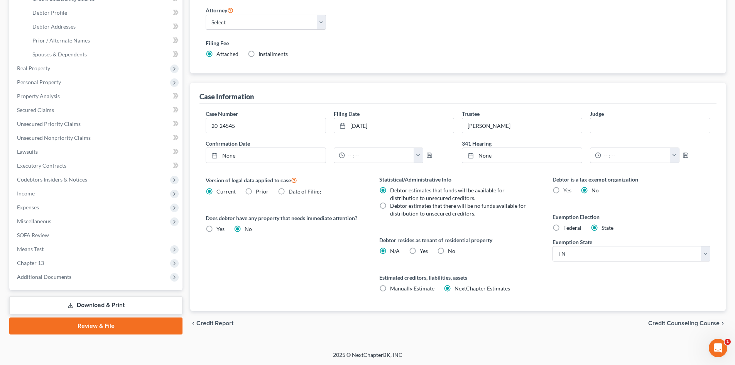 This screenshot has height=365, width=735. I want to click on label: Exemption State, so click(572, 242).